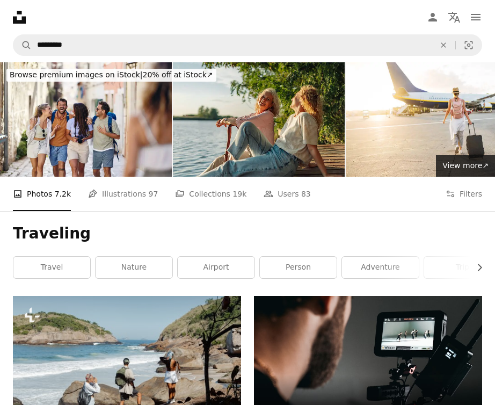  Describe the element at coordinates (247, 45) in the screenshot. I see `form: Find visuals sitewide` at that location.